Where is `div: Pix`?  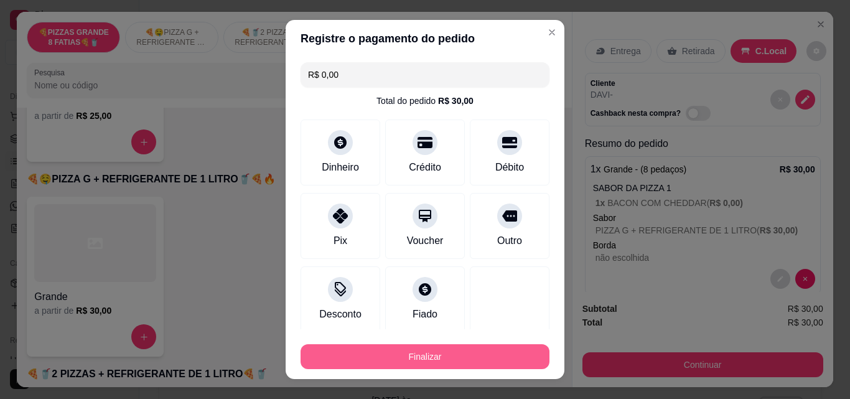 div: Pix is located at coordinates (340, 241).